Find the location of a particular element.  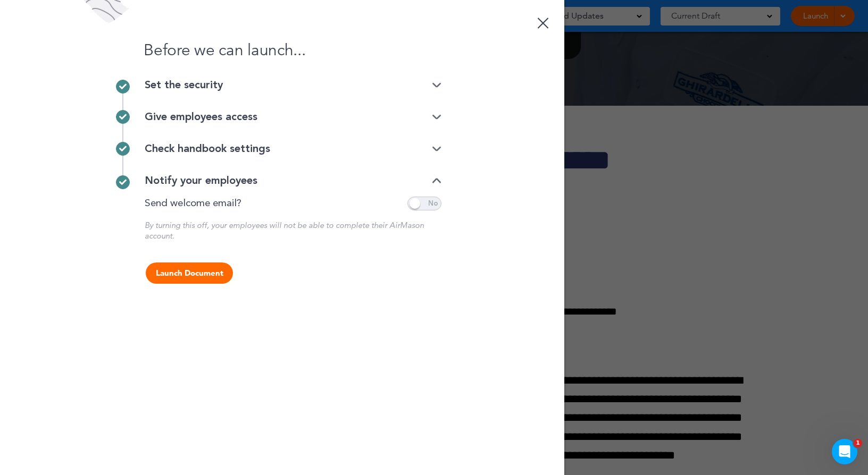

div: Notify your employees is located at coordinates (293, 180).